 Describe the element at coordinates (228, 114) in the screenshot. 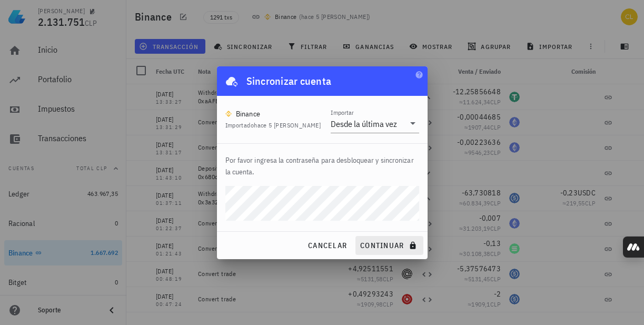

I see `img: 270.png` at that location.